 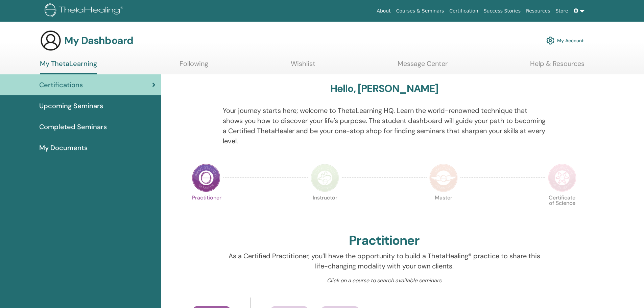 I want to click on img: cog.svg, so click(x=551, y=41).